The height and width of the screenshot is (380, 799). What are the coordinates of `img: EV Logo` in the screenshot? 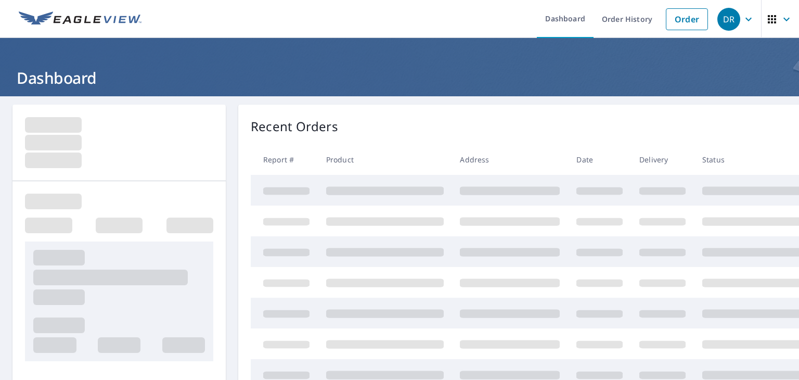 It's located at (80, 19).